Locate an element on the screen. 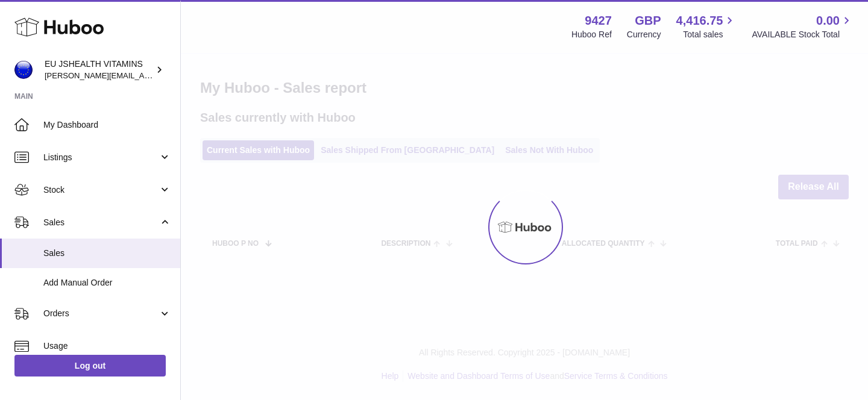 Image resolution: width=868 pixels, height=400 pixels. a: 0.00 AVAILABLE Stock Total is located at coordinates (803, 26).